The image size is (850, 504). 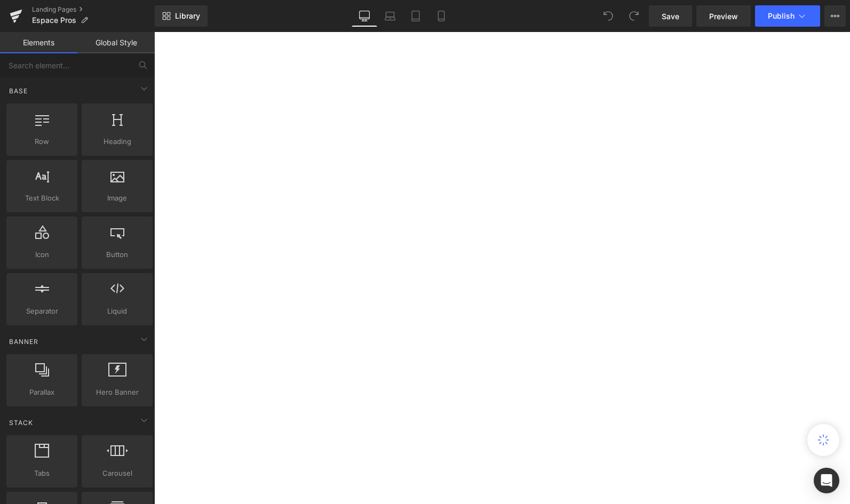 I want to click on span: Espace Pros, so click(x=54, y=20).